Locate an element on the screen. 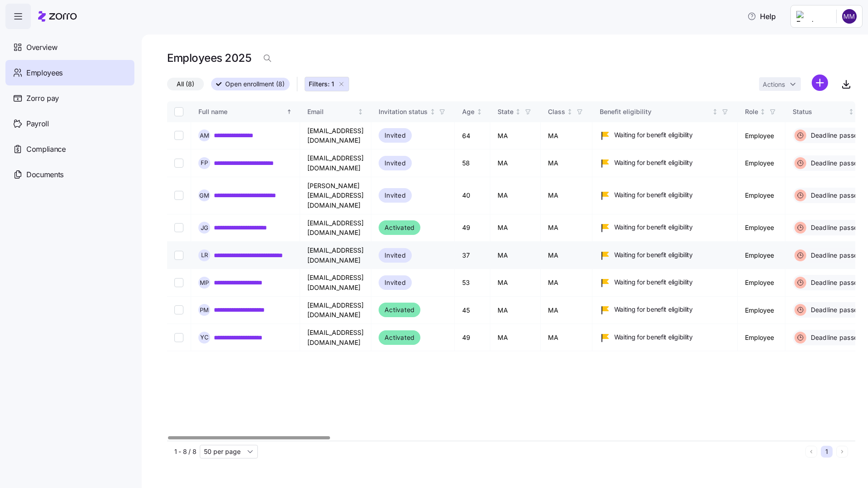 The image size is (868, 488). th: StateNot sorted is located at coordinates (515, 112).